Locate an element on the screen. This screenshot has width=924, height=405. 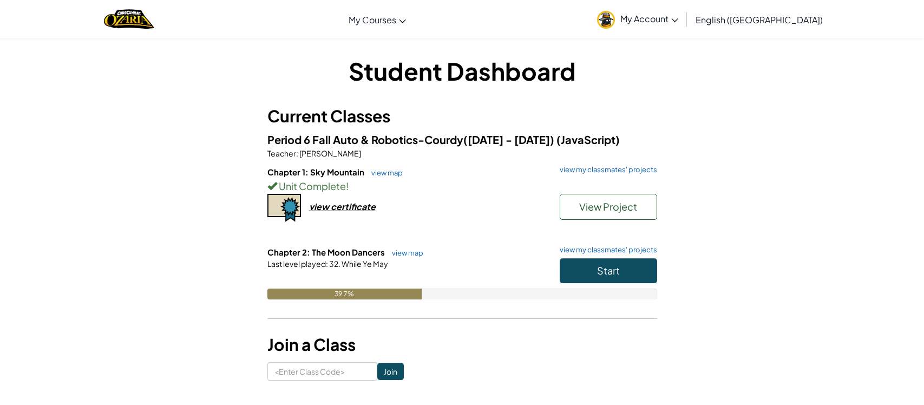
span: 32. is located at coordinates (334, 264).